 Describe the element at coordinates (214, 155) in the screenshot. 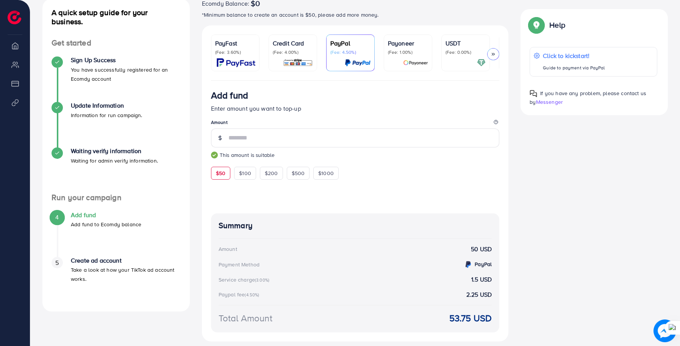

I see `img: guide` at that location.